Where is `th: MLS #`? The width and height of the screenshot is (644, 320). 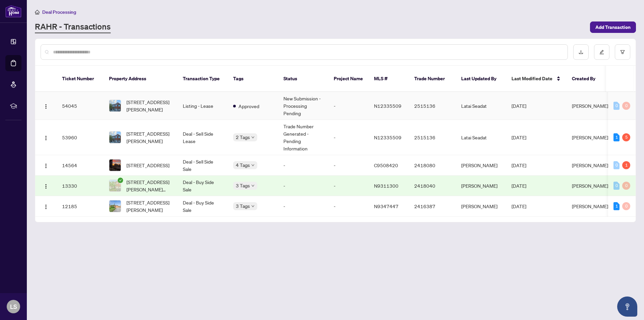
th: MLS # is located at coordinates (389, 79).